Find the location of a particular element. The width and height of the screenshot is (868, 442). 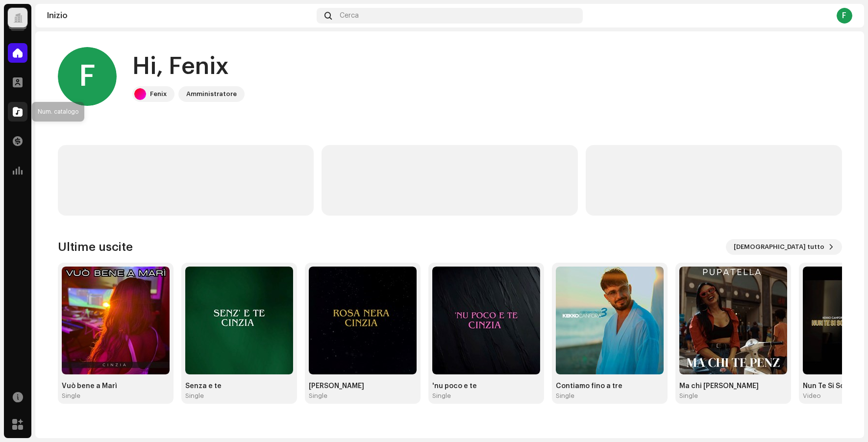

div: Fenix is located at coordinates (158, 94).